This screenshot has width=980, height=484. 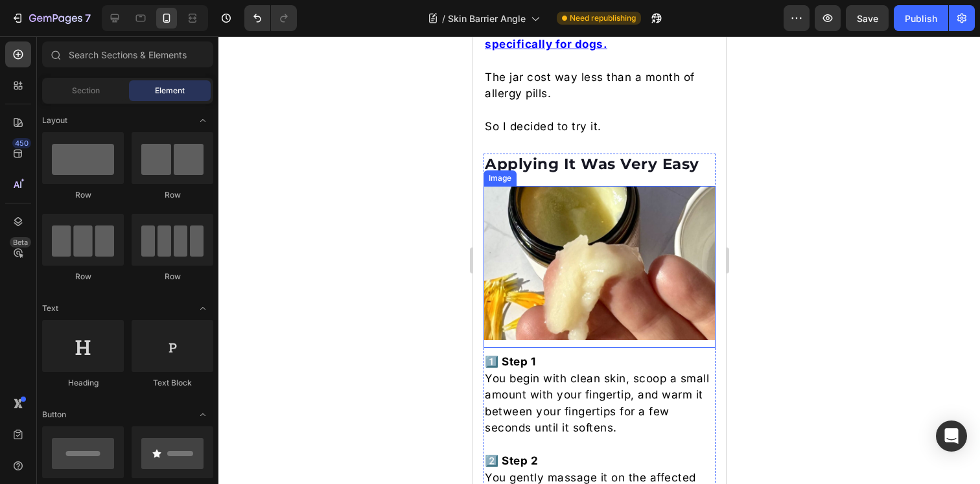 What do you see at coordinates (27, 142) in the screenshot?
I see `div: Image` at bounding box center [27, 142].